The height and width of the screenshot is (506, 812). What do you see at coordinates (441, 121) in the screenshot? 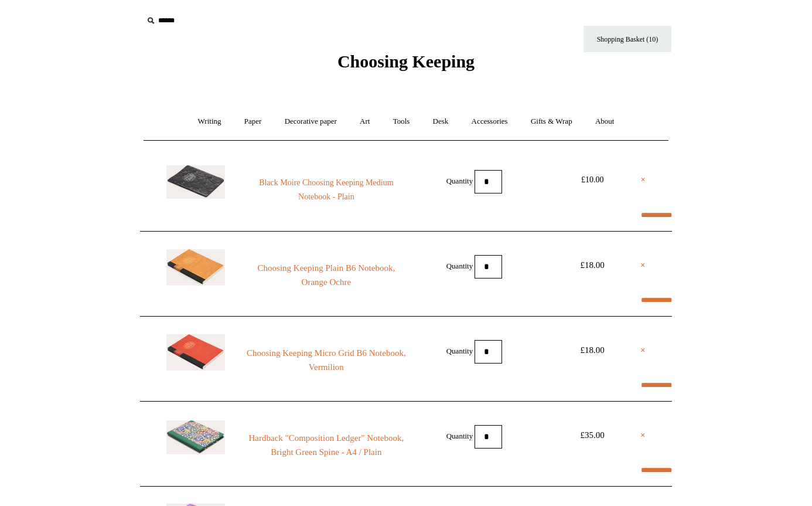
I see `a: Desk` at bounding box center [441, 121].